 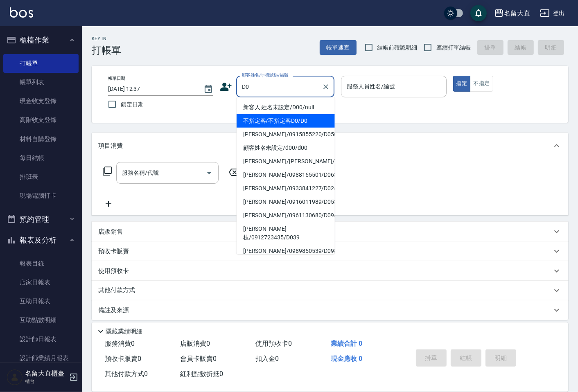 I want to click on a: 高階收支登錄, so click(x=41, y=120).